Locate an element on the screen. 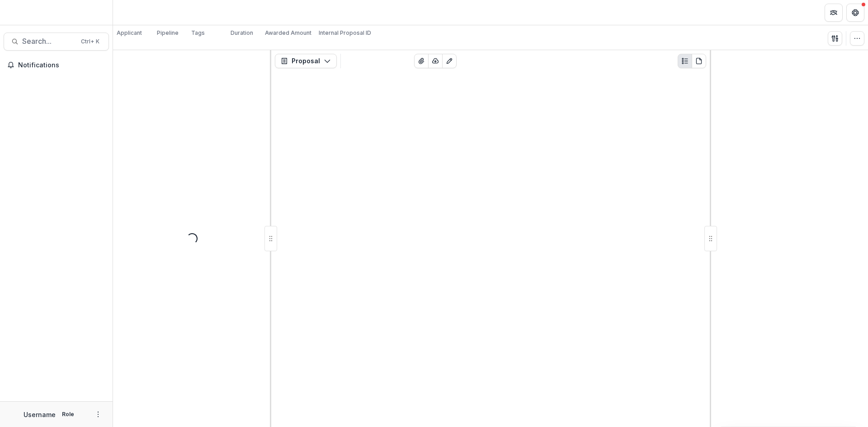  span: Notifications is located at coordinates (61, 65).